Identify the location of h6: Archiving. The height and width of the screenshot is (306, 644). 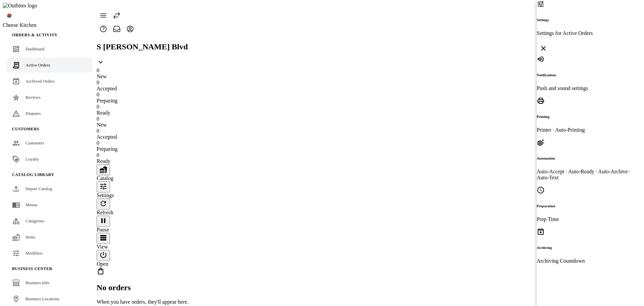
(584, 247).